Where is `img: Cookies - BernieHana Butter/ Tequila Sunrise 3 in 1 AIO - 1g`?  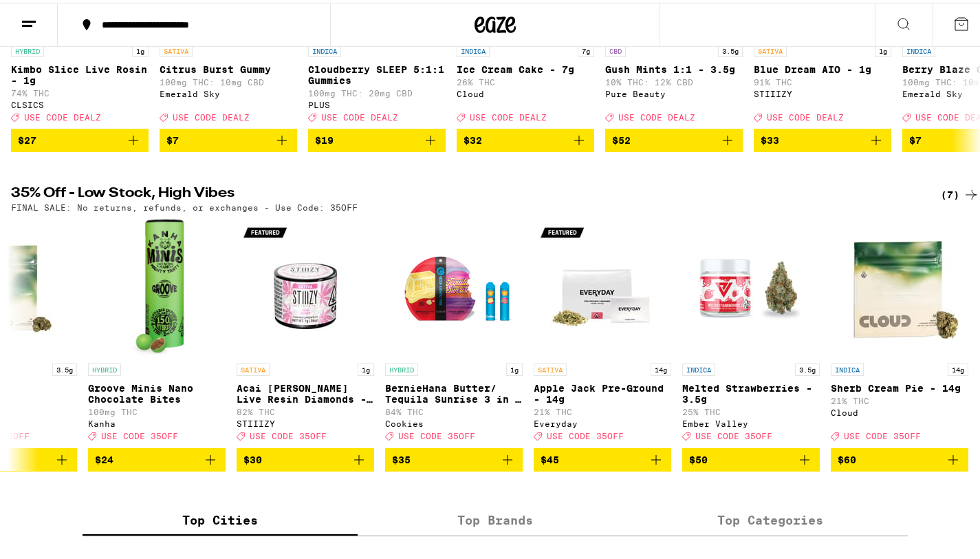 img: Cookies - BernieHana Butter/ Tequila Sunrise 3 in 1 AIO - 1g is located at coordinates (454, 285).